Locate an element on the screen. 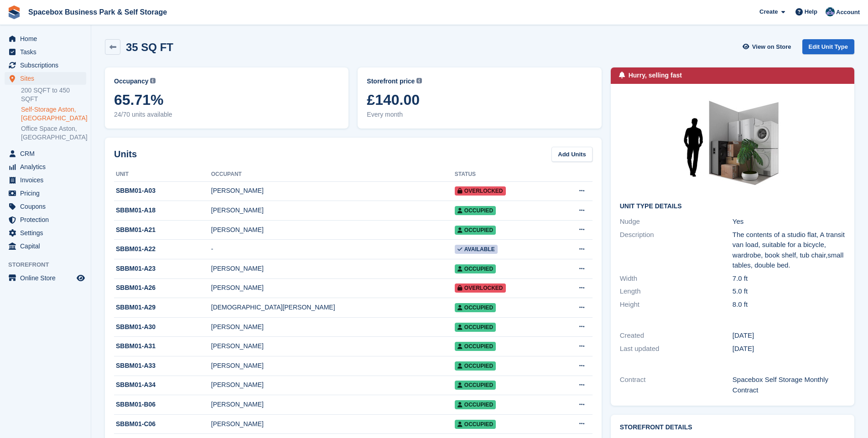  th: Status is located at coordinates (504, 174).